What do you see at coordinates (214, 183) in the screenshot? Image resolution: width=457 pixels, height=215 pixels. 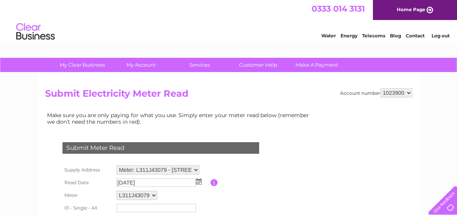 I see `input: Information` at bounding box center [214, 183].